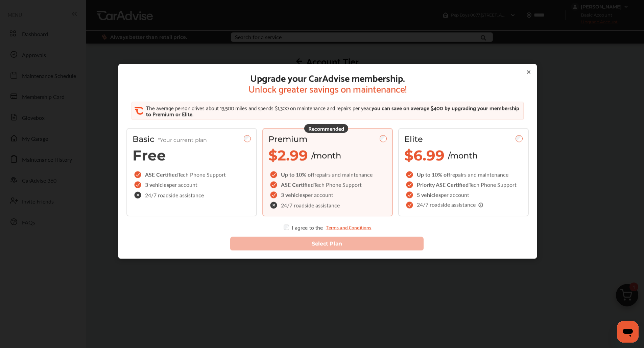 This screenshot has height=348, width=644. Describe the element at coordinates (170, 139) in the screenshot. I see `span: Basic` at that location.